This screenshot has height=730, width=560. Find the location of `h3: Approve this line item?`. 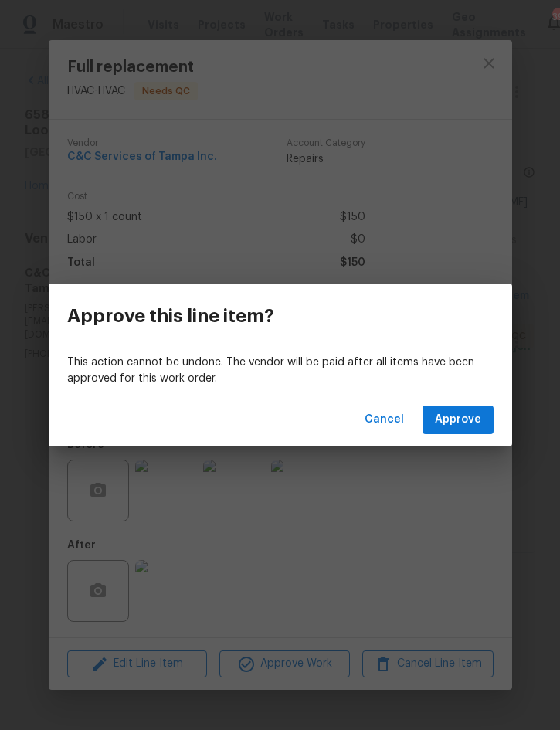

h3: Approve this line item? is located at coordinates (170, 316).